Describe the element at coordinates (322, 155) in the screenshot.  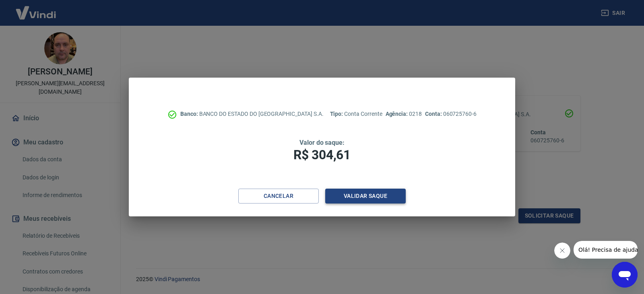
I see `span: R$ 304,61` at that location.